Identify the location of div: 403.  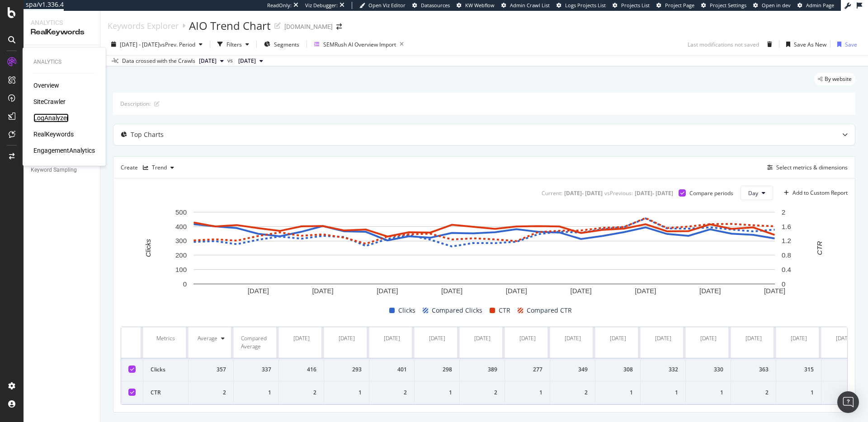
(843, 369).